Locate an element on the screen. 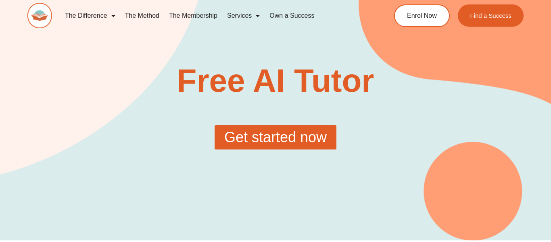  a: Services is located at coordinates (243, 16).